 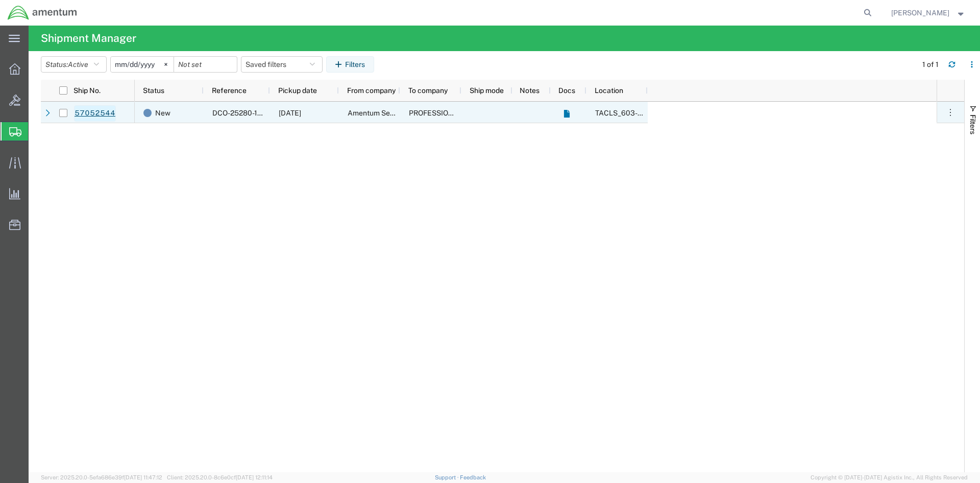 I want to click on span: Notes, so click(x=530, y=90).